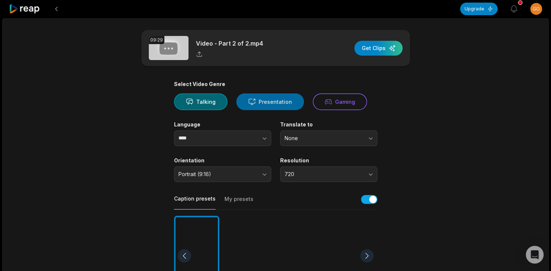 The width and height of the screenshot is (551, 271). I want to click on label: Orientation, so click(223, 161).